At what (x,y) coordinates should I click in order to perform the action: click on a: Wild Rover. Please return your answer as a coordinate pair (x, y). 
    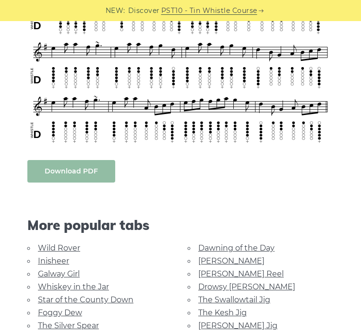
    Looking at the image, I should click on (59, 248).